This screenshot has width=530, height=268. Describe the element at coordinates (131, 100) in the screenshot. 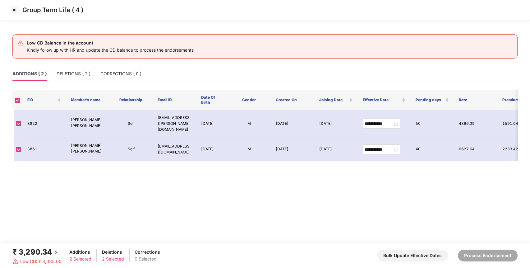

I see `th: Relationship` at that location.